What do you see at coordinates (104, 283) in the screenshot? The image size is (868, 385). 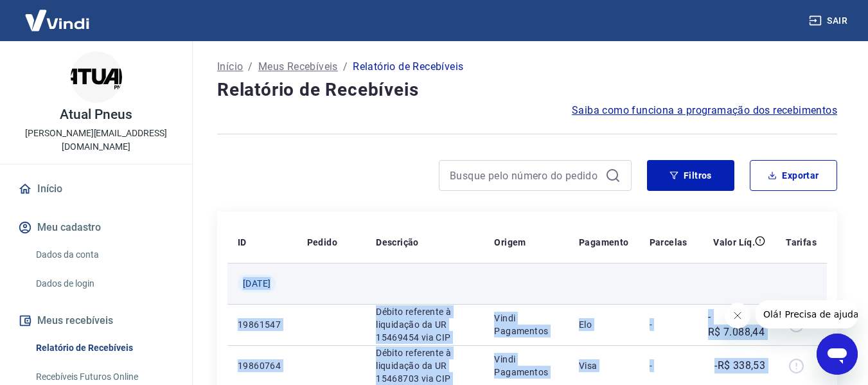 I see `a: Dados de login` at bounding box center [104, 283].